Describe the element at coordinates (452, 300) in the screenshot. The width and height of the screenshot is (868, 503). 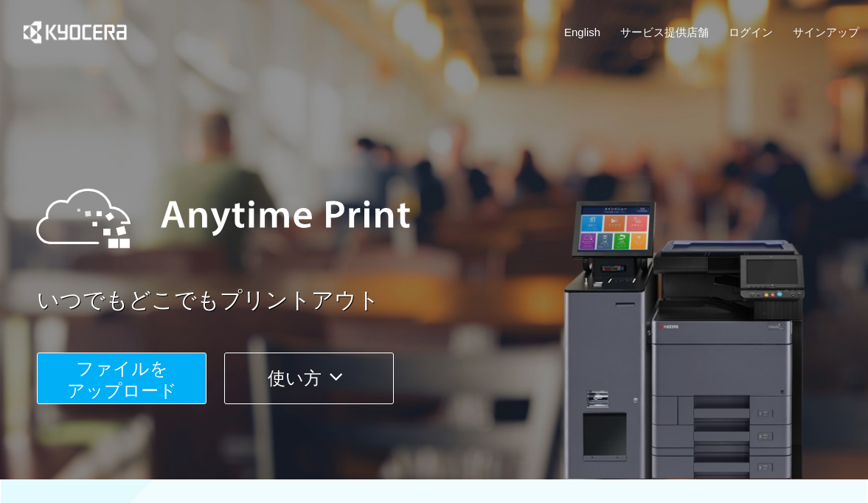
I see `a: いつでもどこでもプリントアウト` at that location.